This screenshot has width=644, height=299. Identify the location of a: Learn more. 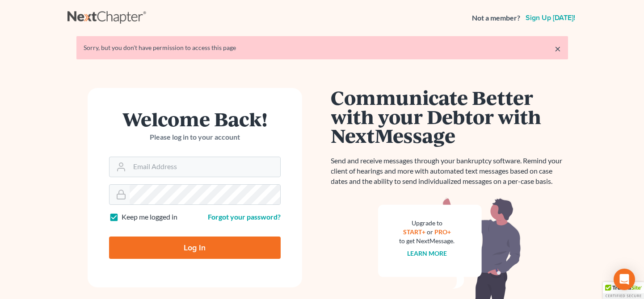
(427, 253).